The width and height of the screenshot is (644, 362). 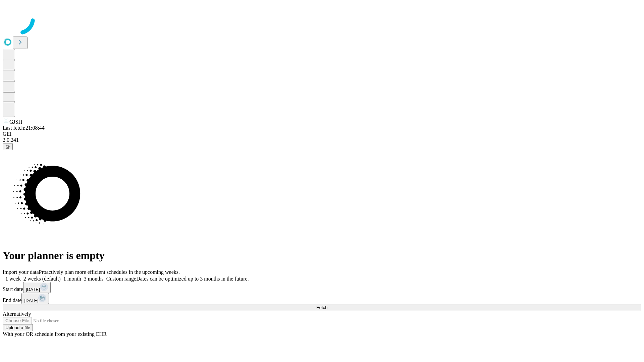 What do you see at coordinates (322, 134) in the screenshot?
I see `div: GEI` at bounding box center [322, 134].